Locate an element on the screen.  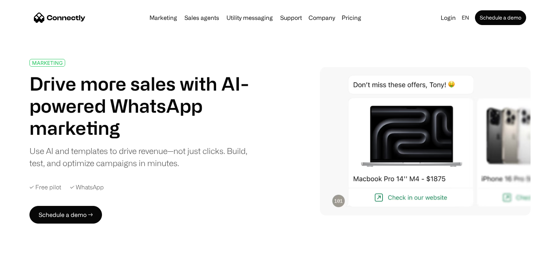
aside: Language selected: English is located at coordinates (26, 255).